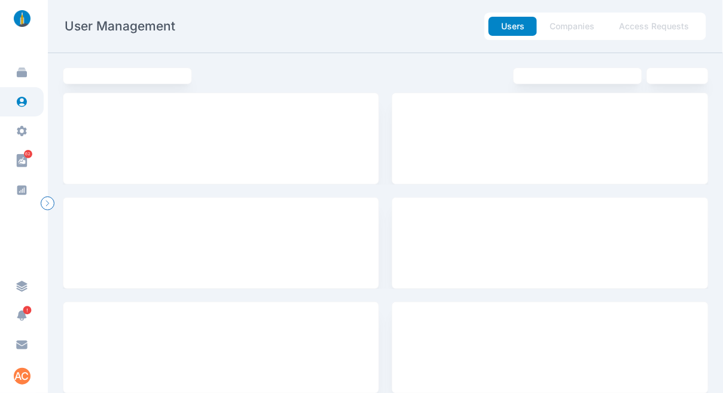  I want to click on button: Companies, so click(572, 26).